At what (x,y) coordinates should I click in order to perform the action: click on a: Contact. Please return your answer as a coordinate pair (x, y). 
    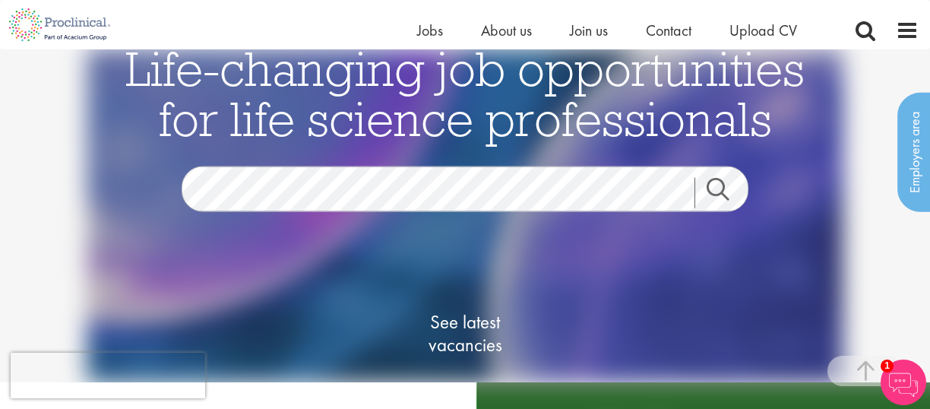
    Looking at the image, I should click on (668, 30).